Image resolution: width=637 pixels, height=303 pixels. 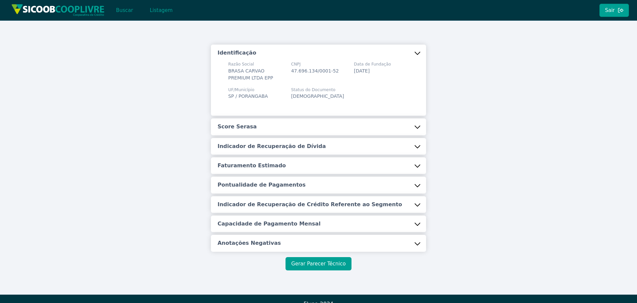 What do you see at coordinates (614, 10) in the screenshot?
I see `button: Sair` at bounding box center [614, 10].